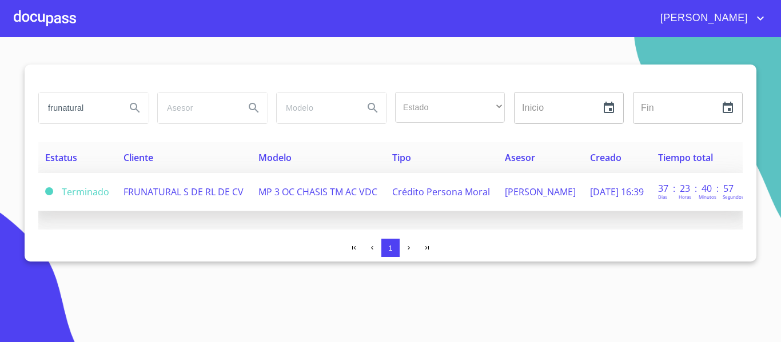 This screenshot has width=781, height=342. Describe the element at coordinates (605, 158) in the screenshot. I see `span: Creado` at that location.